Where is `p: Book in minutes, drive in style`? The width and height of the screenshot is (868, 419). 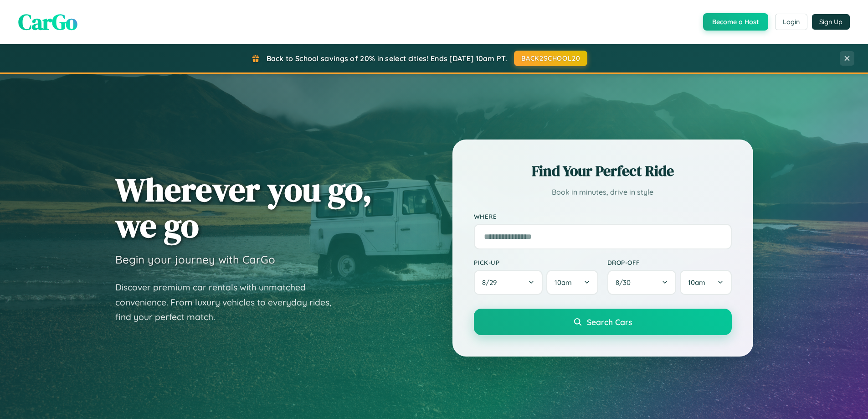 p: Book in minutes, drive in style is located at coordinates (603, 192).